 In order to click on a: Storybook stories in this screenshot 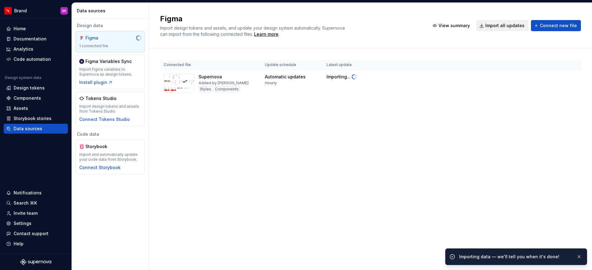, I will do `click(36, 118)`.